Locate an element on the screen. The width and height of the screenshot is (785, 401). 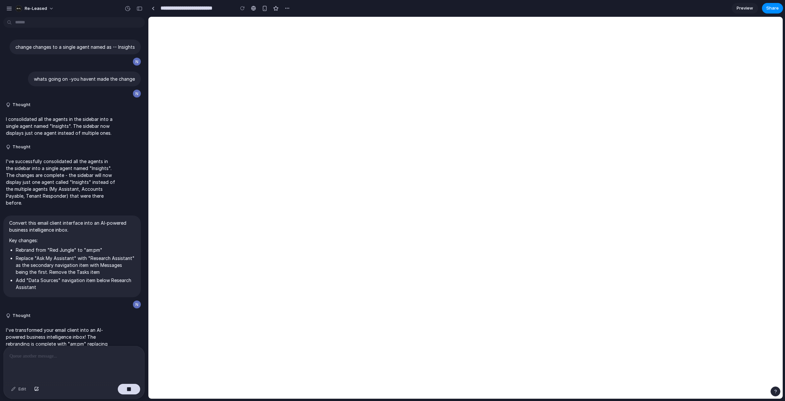
p: Convert this email client interface into an AI-powered business intelligence inbox. is located at coordinates (72, 226).